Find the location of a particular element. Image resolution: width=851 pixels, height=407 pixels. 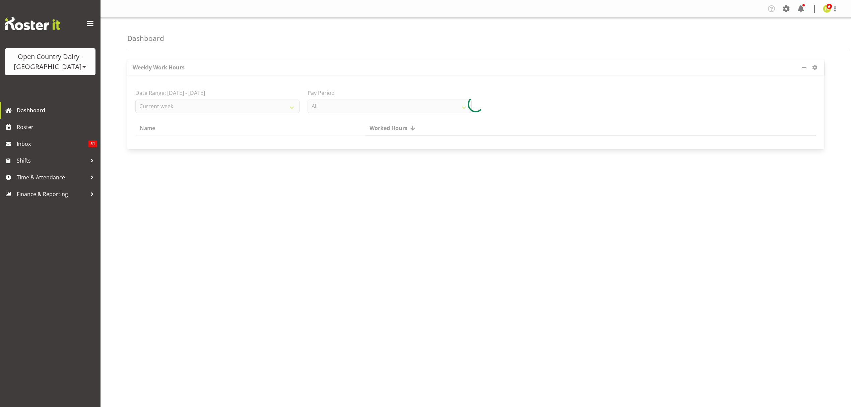

span: Time & Attendance is located at coordinates (52, 177).